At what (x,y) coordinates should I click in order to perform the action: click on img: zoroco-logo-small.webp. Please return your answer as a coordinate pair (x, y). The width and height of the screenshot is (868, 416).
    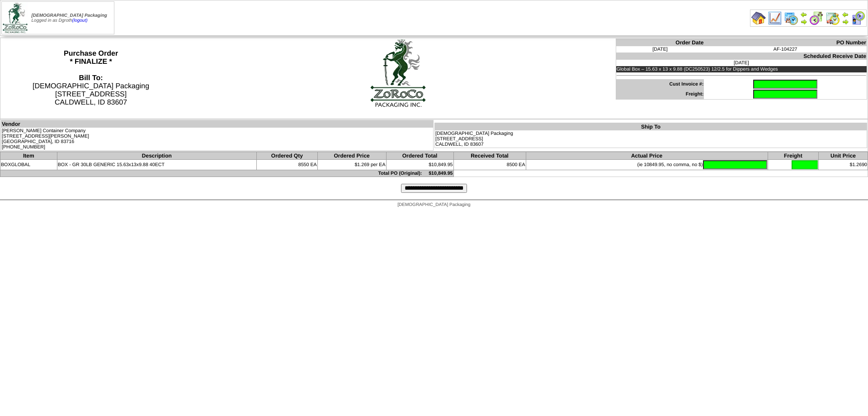
    Looking at the image, I should click on (15, 18).